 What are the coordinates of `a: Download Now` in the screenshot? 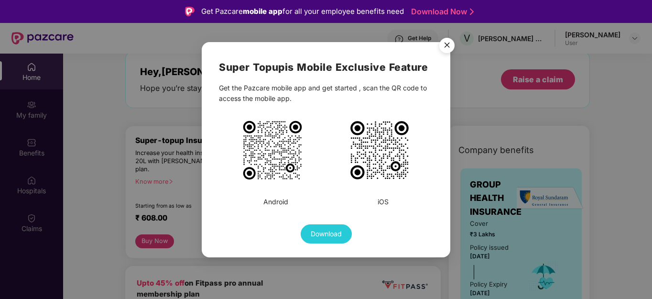 It's located at (441, 11).